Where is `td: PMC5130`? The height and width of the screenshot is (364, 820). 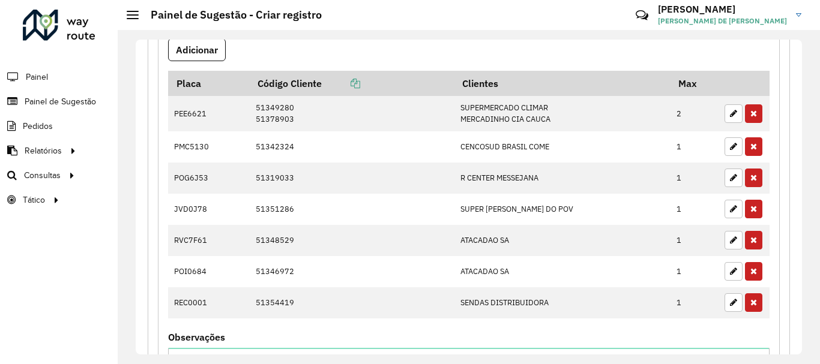
td: PMC5130 is located at coordinates (208, 147).